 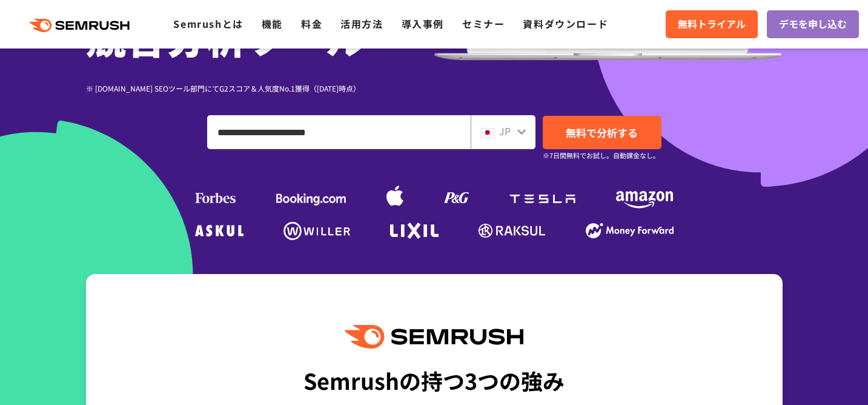 I want to click on a: 機能, so click(x=272, y=24).